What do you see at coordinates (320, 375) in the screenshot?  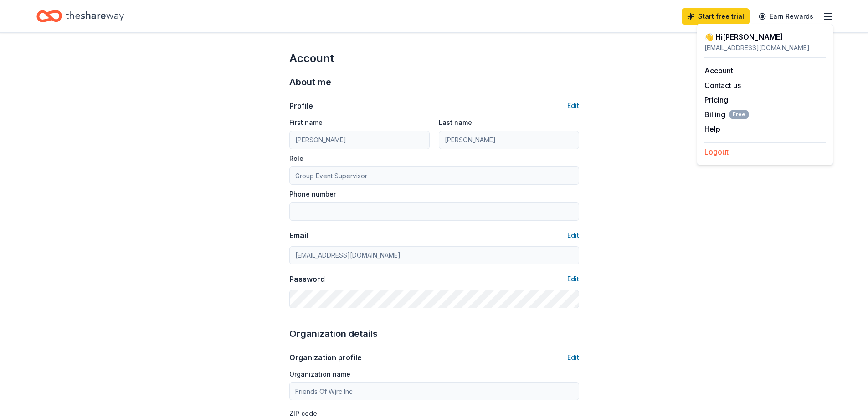 I see `label: Organization name` at bounding box center [320, 375].